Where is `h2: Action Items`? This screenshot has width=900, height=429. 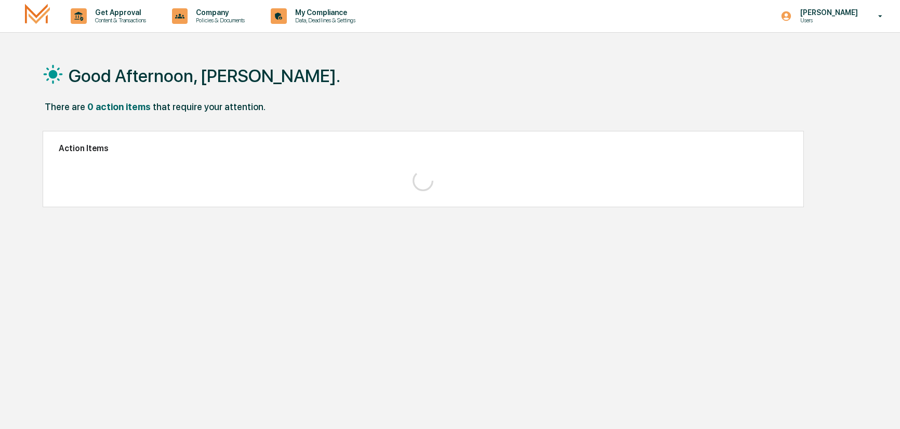 h2: Action Items is located at coordinates (423, 148).